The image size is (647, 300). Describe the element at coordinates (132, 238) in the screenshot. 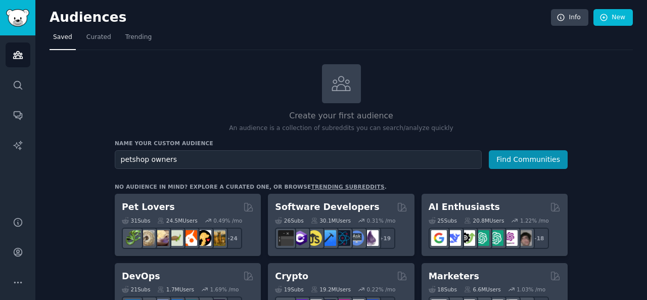

I see `img: herpetology` at that location.